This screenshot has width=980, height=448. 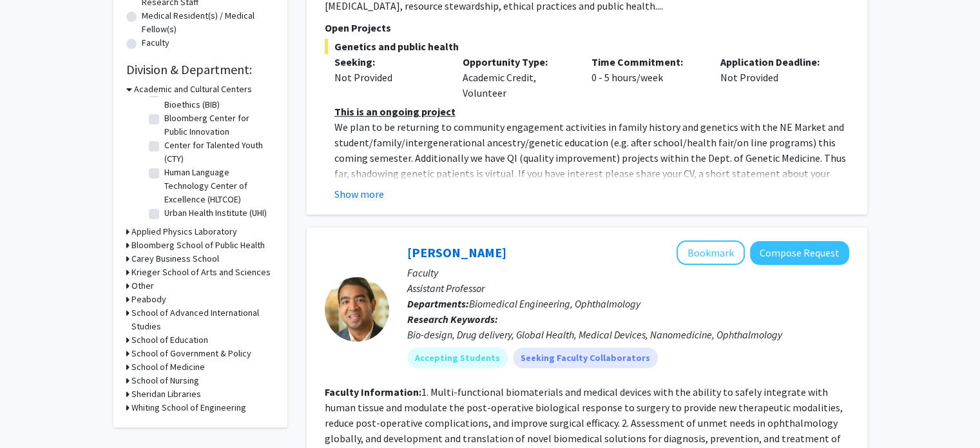 What do you see at coordinates (711, 252) in the screenshot?
I see `button: Add Kunal Parikh to Bookmarks` at bounding box center [711, 252].